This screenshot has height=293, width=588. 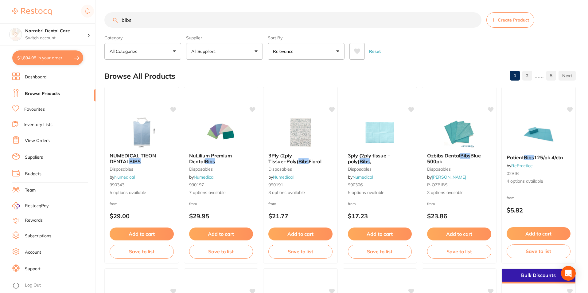 I want to click on div: Bulk Discounts, so click(x=539, y=276).